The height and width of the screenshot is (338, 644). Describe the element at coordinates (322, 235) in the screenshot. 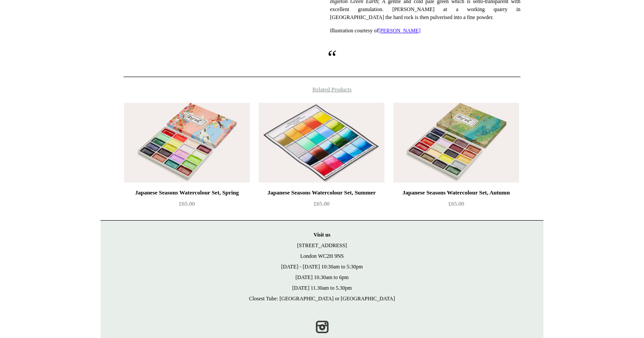

I see `strong: Visit us` at that location.